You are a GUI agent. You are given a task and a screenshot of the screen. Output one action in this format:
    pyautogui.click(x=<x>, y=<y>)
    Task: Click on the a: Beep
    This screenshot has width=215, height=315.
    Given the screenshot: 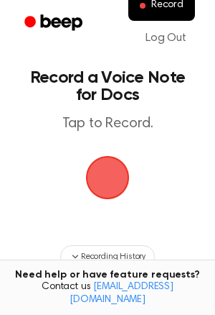 What is the action you would take?
    pyautogui.click(x=55, y=23)
    